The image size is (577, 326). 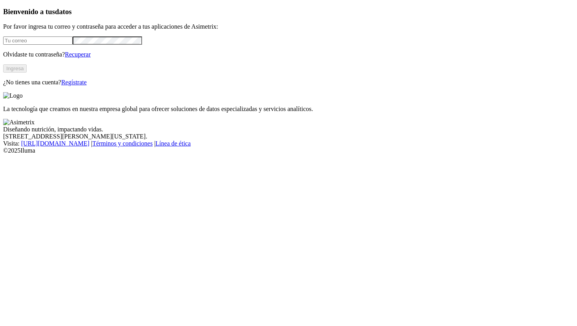 What do you see at coordinates (289, 82) in the screenshot?
I see `p: ¿No tienes una cuenta?` at bounding box center [289, 82].